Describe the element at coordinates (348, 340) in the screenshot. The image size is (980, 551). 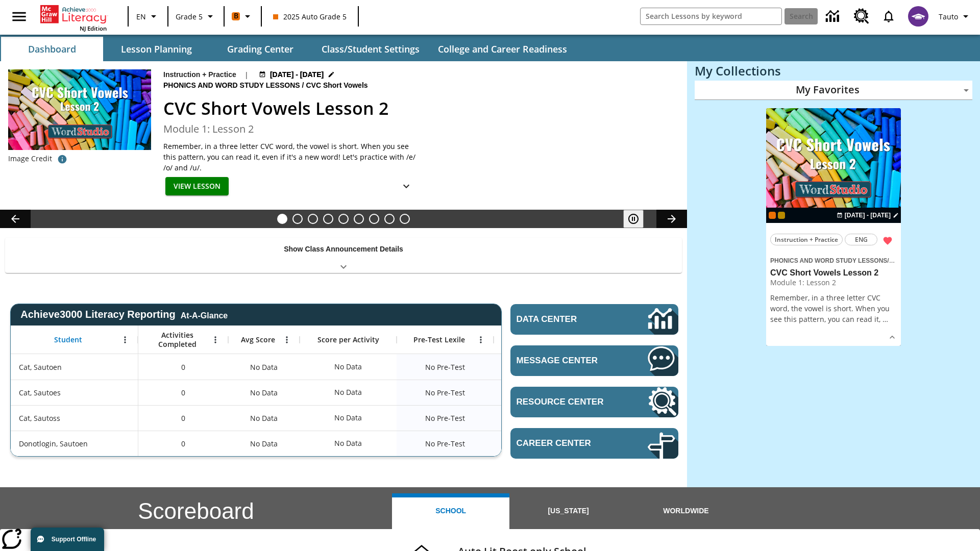
I see `span: Score per Activity` at that location.